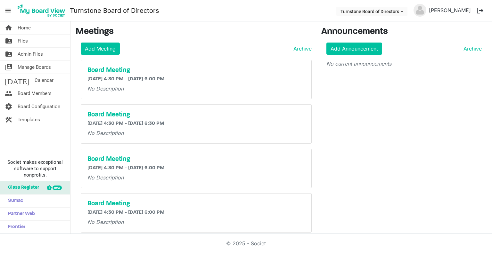 This screenshot has width=492, height=253. Describe the element at coordinates (9, 28) in the screenshot. I see `span: home` at that location.